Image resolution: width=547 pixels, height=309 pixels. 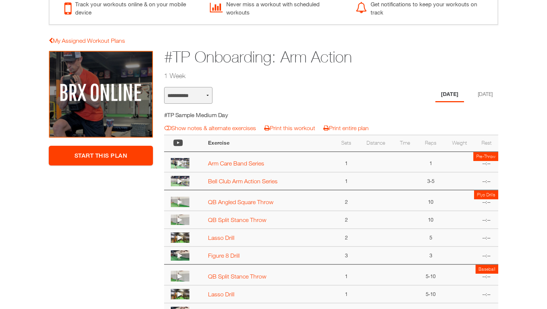 What do you see at coordinates (230, 115) in the screenshot?
I see `h5: #TP Sample Medium Day` at bounding box center [230, 115].